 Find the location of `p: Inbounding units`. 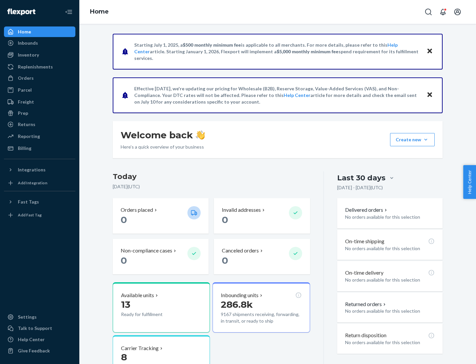

p: Inbounding units is located at coordinates (240, 295).